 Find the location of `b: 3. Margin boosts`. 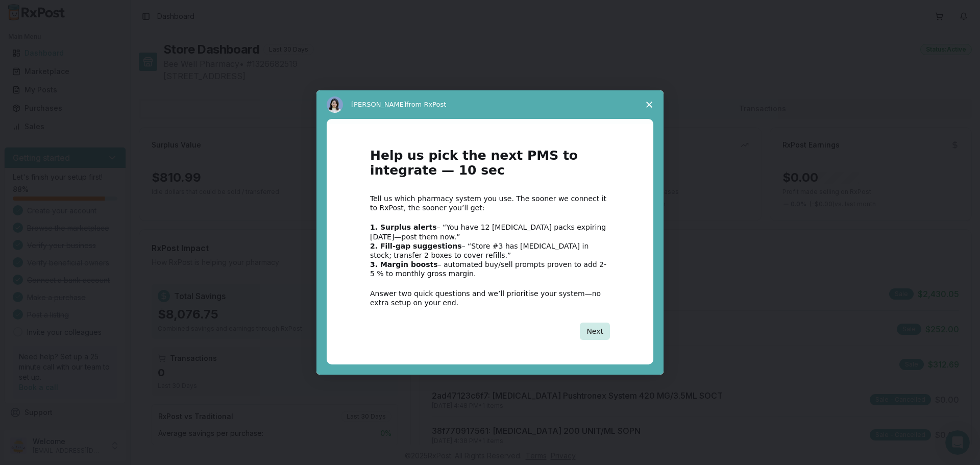

b: 3. Margin boosts is located at coordinates (404, 264).